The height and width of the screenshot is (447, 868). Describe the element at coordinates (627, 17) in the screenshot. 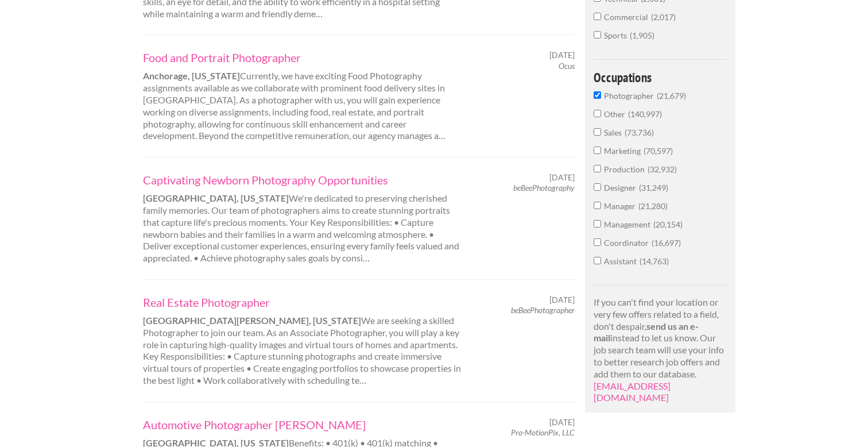

I see `span: Commercial` at that location.